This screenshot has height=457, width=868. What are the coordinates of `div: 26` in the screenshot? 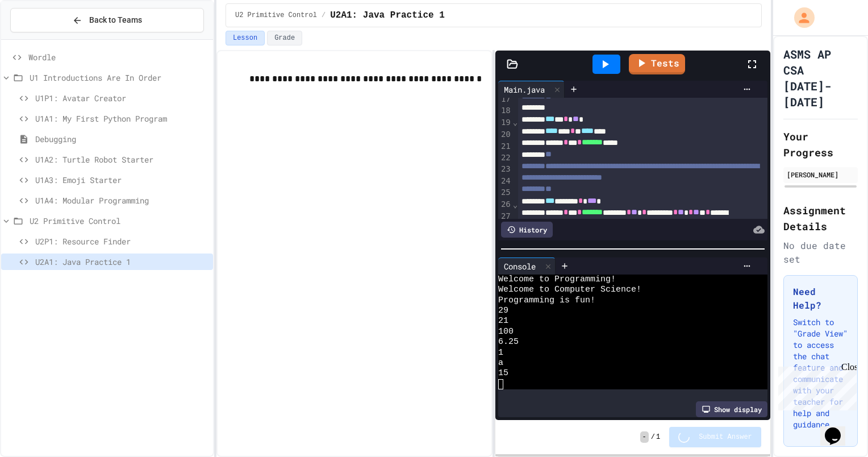 It's located at (505, 204).